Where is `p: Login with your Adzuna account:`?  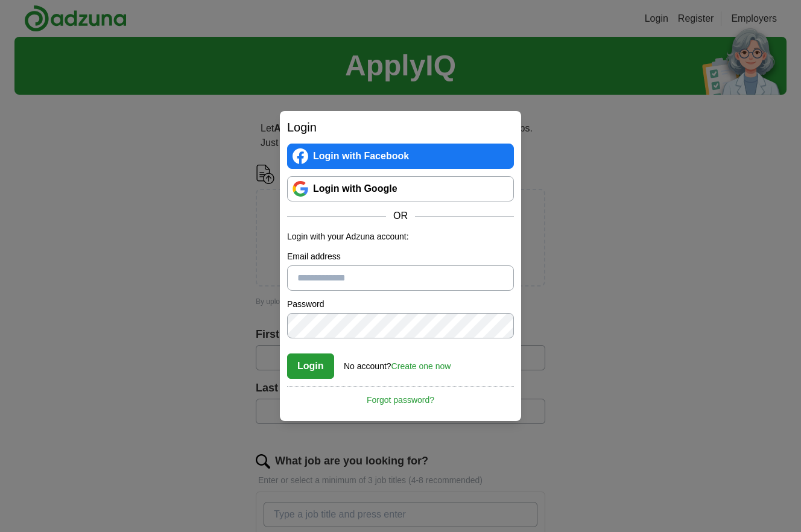
p: Login with your Adzuna account: is located at coordinates (400, 236).